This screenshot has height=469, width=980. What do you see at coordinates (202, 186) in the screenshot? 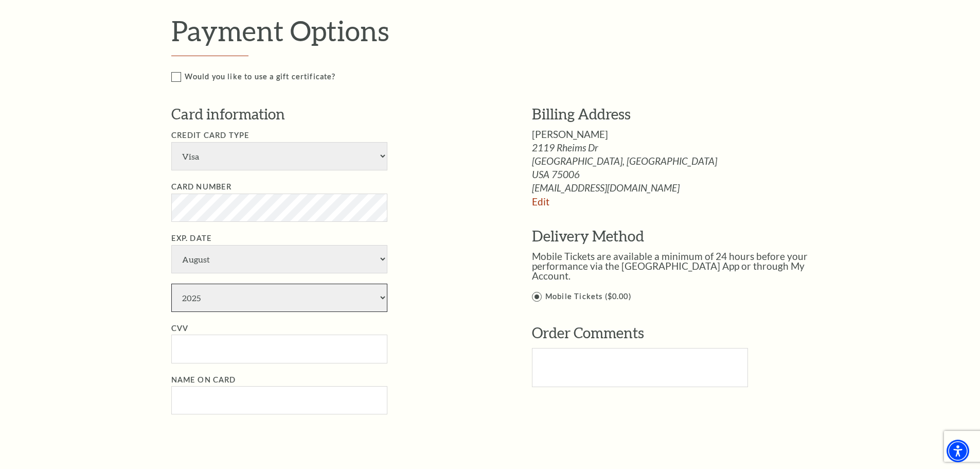
I see `label: Card Number` at bounding box center [202, 186].